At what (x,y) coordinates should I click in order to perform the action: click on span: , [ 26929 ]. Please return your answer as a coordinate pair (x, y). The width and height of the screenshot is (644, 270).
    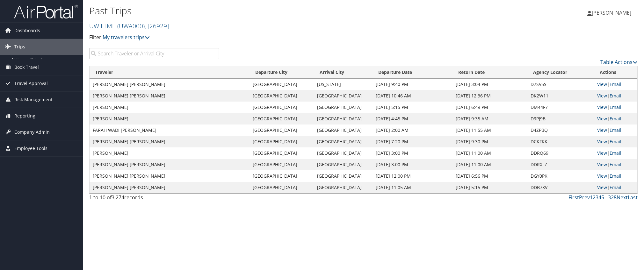
    Looking at the image, I should click on (157, 26).